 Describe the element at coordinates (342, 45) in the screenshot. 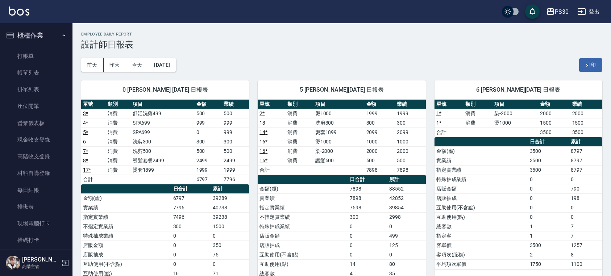

I see `h3: 設計師日報表` at that location.